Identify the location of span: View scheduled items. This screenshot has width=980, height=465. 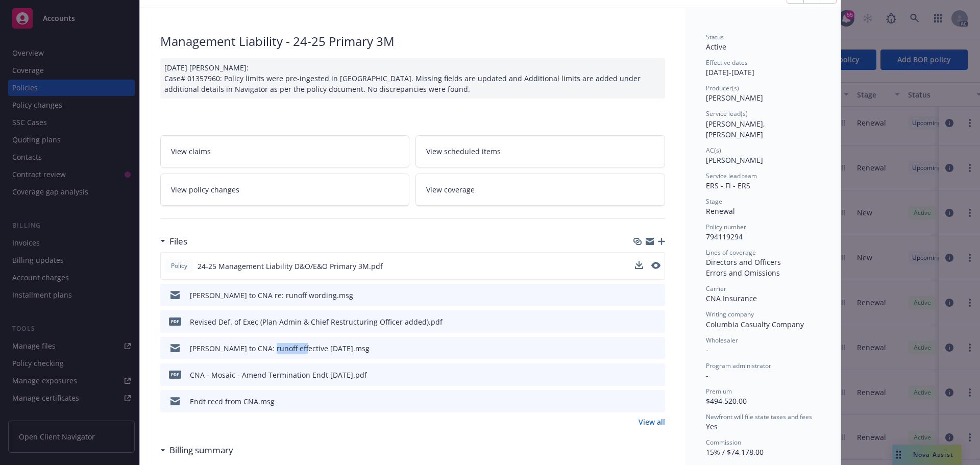
(464, 151).